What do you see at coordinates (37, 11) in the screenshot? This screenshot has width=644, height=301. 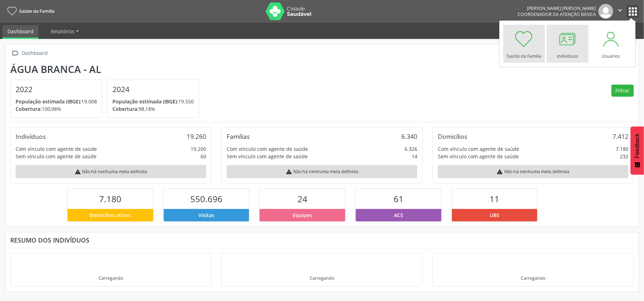 I see `span: Saúde da Família` at bounding box center [37, 11].